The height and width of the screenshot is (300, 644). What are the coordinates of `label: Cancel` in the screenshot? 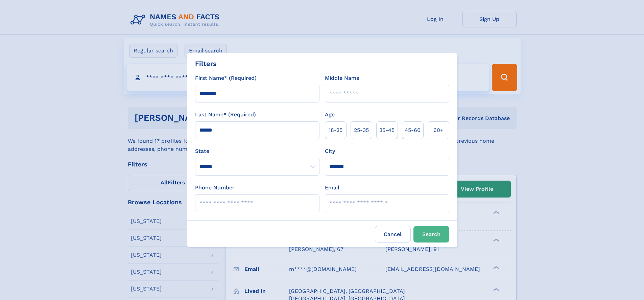 It's located at (393, 234).